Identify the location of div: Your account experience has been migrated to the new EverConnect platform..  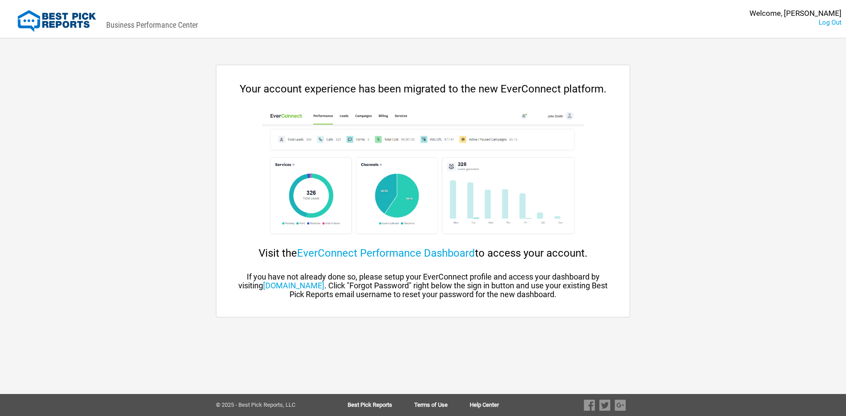
(423, 89).